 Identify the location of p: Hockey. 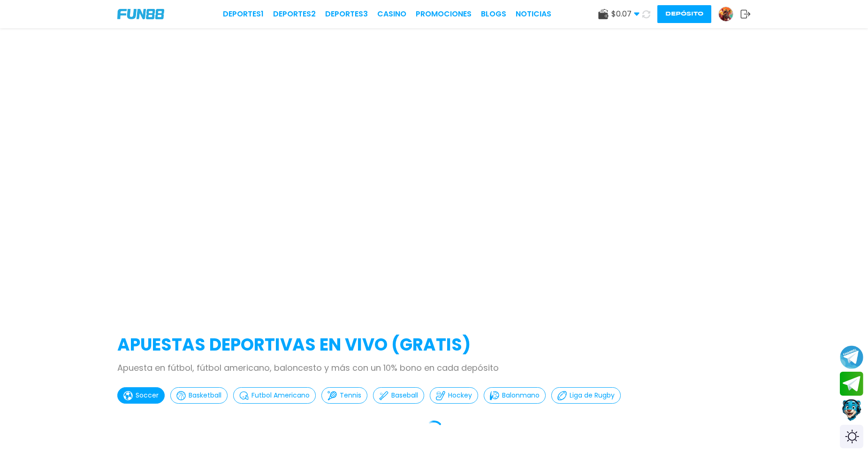
(460, 395).